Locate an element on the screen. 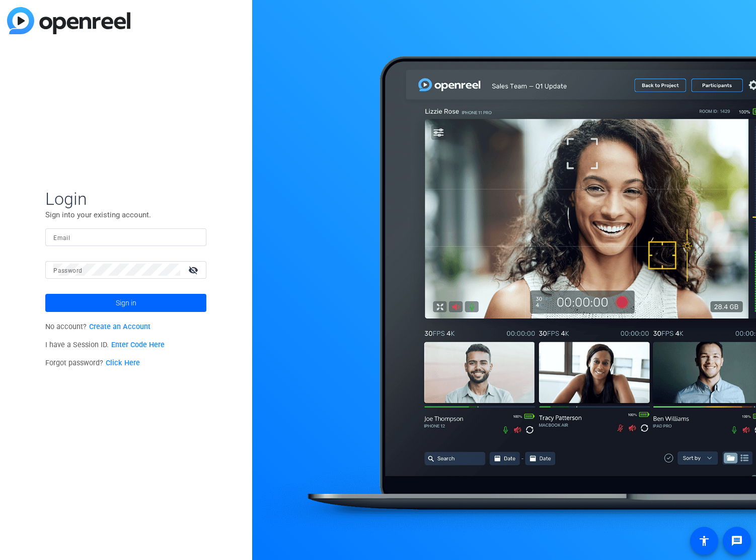  span: Forgot password? is located at coordinates (92, 362).